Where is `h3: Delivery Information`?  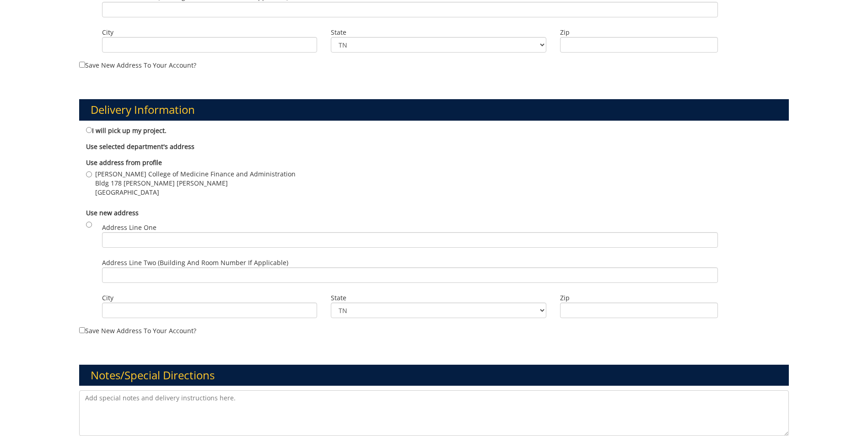
h3: Delivery Information is located at coordinates (434, 109).